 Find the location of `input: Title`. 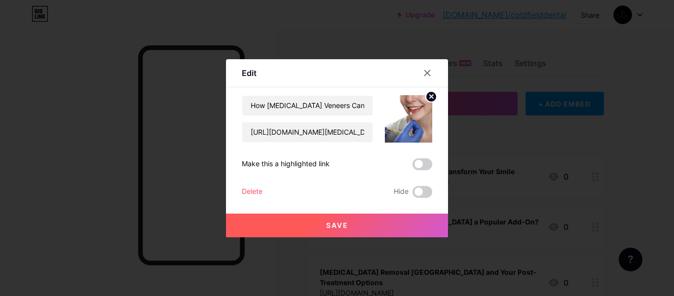

input: Title is located at coordinates (307, 106).